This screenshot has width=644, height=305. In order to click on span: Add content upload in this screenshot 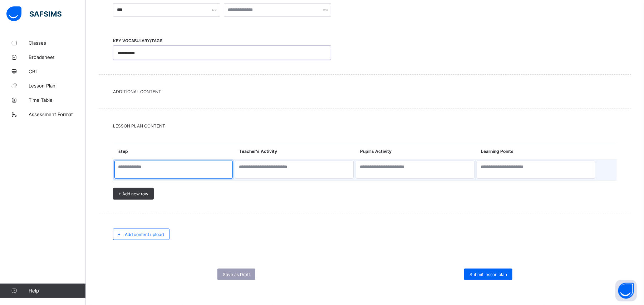, I will do `click(144, 234)`.